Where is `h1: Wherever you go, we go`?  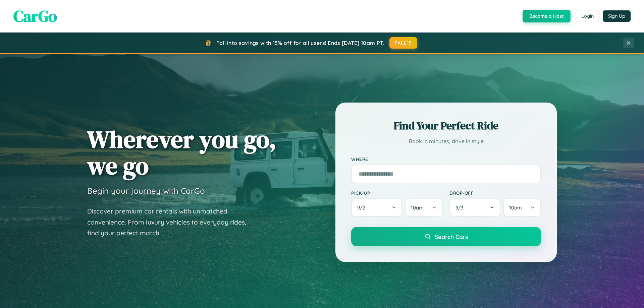 h1: Wherever you go, we go is located at coordinates (182, 152).